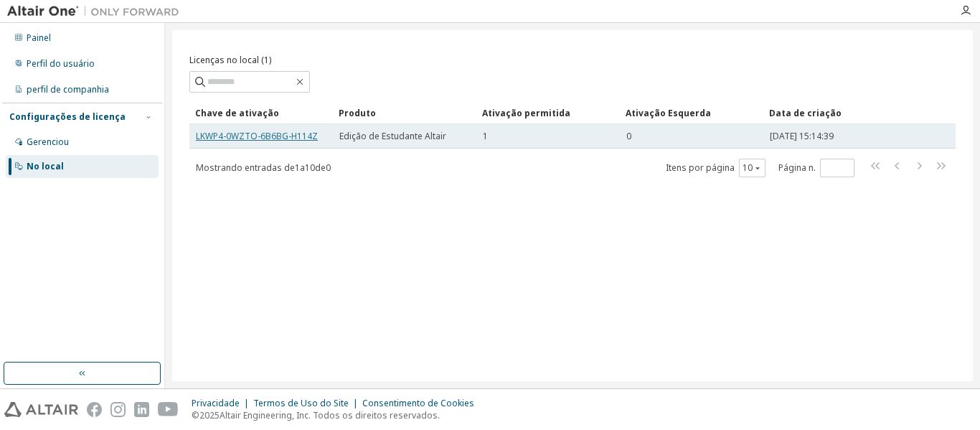 This screenshot has width=980, height=430. I want to click on font: Consentimento de Cookies, so click(418, 403).